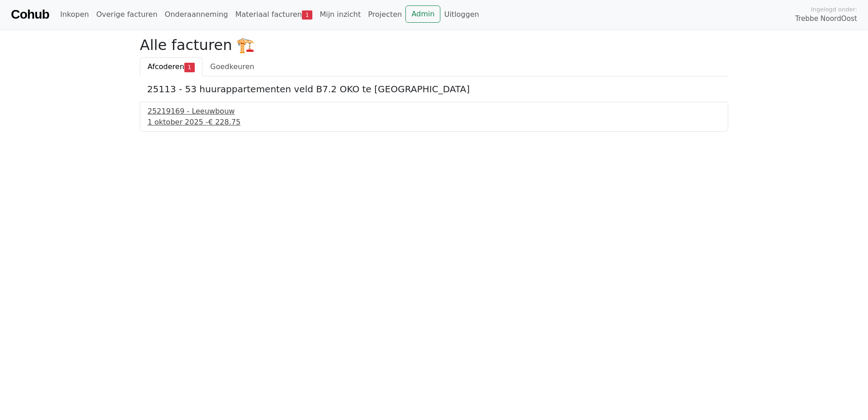  What do you see at coordinates (166, 66) in the screenshot?
I see `span: Afcoderen` at bounding box center [166, 66].